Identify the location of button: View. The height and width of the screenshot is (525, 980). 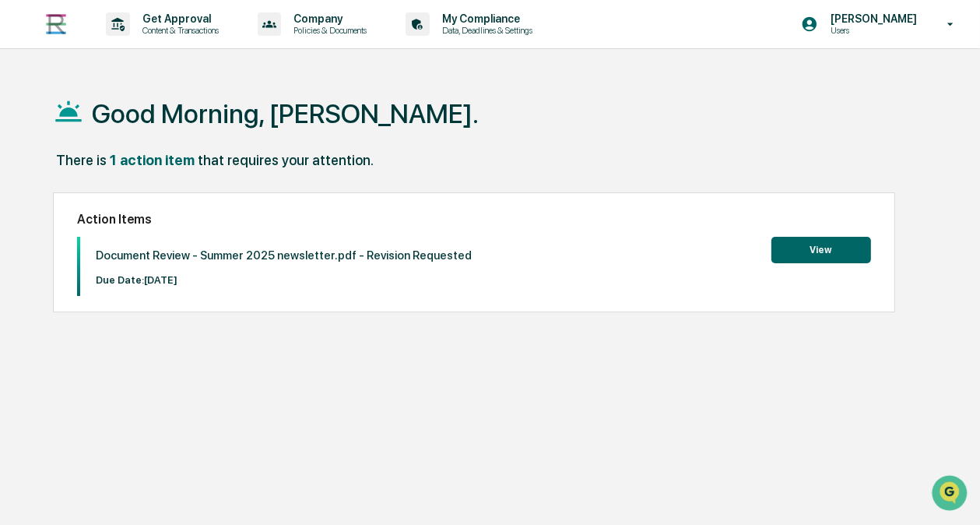
(821, 250).